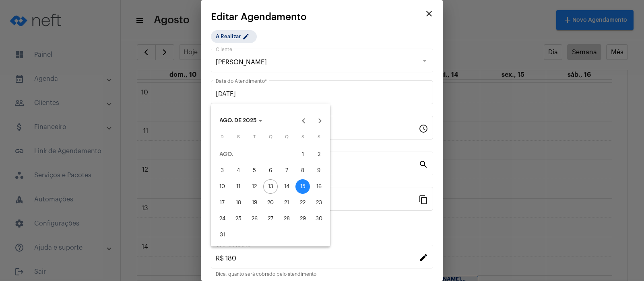 Image resolution: width=644 pixels, height=281 pixels. I want to click on button: 10 de agosto de 2025, so click(222, 187).